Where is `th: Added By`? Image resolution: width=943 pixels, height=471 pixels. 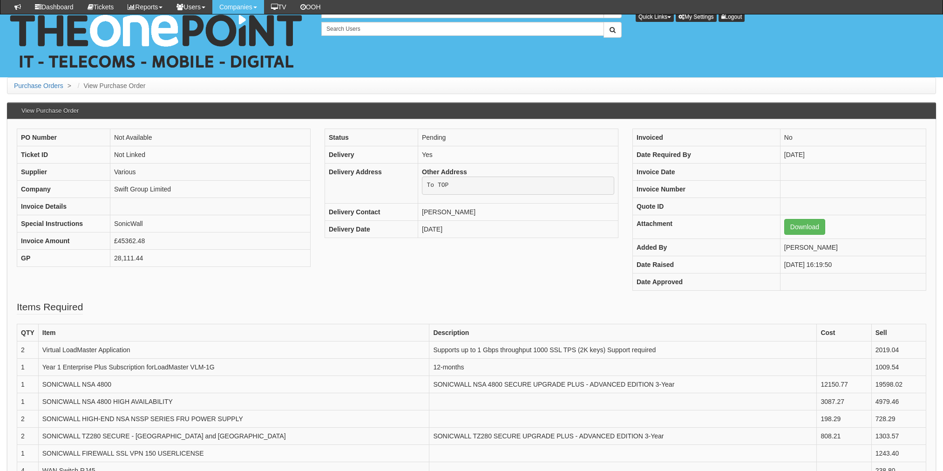
th: Added By is located at coordinates (707, 247).